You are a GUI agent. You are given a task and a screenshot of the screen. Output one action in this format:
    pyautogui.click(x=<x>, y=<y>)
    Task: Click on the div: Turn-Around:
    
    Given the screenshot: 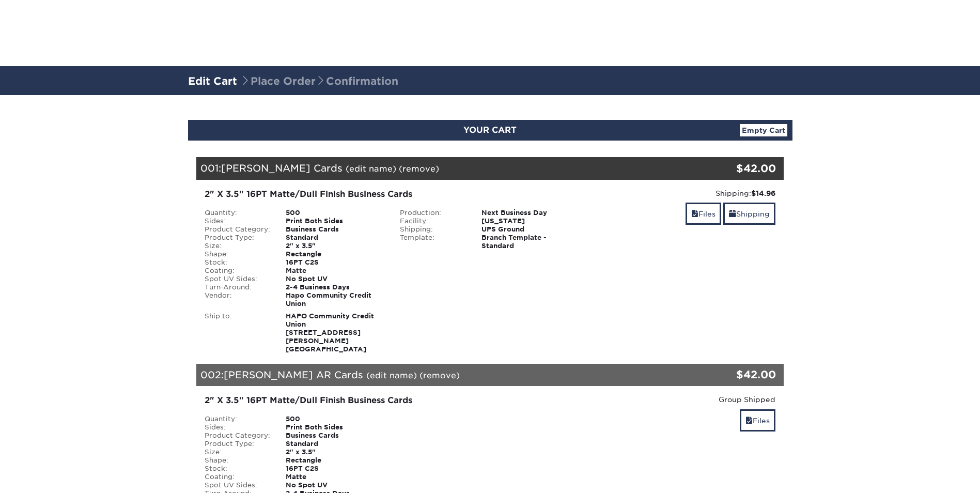 What is the action you would take?
    pyautogui.click(x=237, y=287)
    